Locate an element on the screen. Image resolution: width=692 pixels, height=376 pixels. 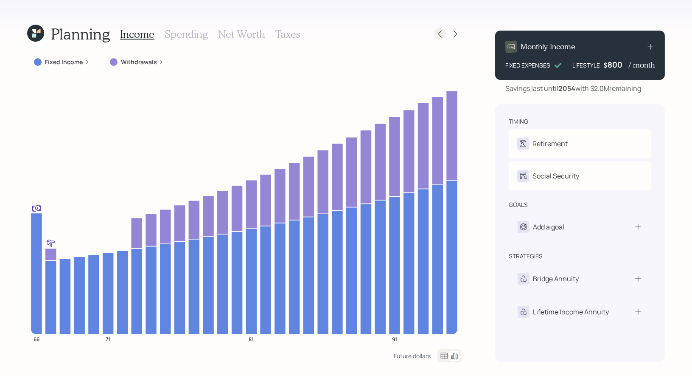
h4: Monthly Income is located at coordinates (548, 47).